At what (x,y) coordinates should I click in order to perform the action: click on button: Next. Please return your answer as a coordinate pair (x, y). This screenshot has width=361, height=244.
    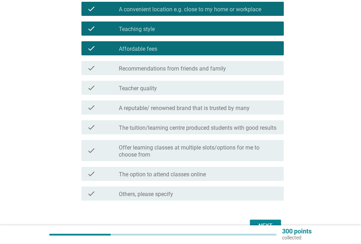
    Looking at the image, I should click on (265, 226).